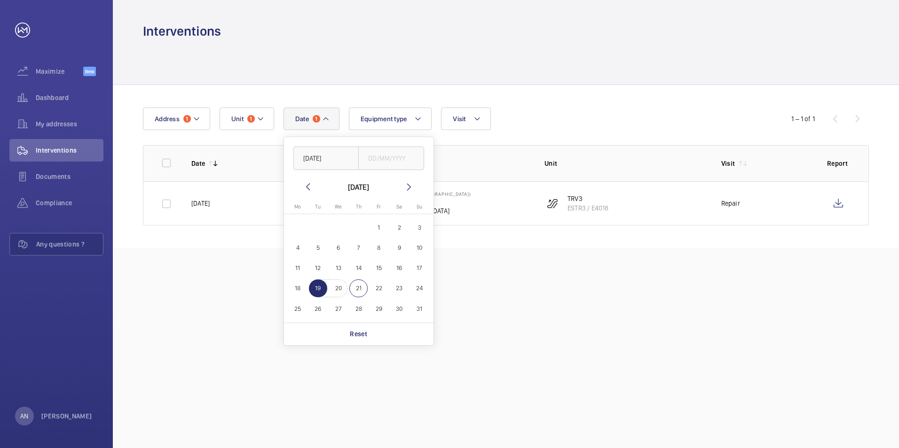 Image resolution: width=899 pixels, height=448 pixels. Describe the element at coordinates (318, 207) in the screenshot. I see `span: Tu` at that location.